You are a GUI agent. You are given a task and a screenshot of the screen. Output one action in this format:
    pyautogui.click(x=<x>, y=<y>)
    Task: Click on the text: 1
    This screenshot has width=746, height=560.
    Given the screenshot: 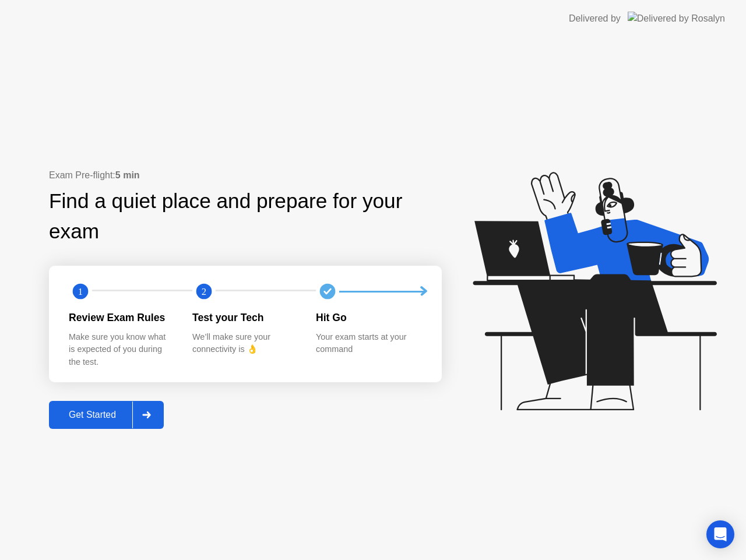 What is the action you would take?
    pyautogui.click(x=80, y=292)
    